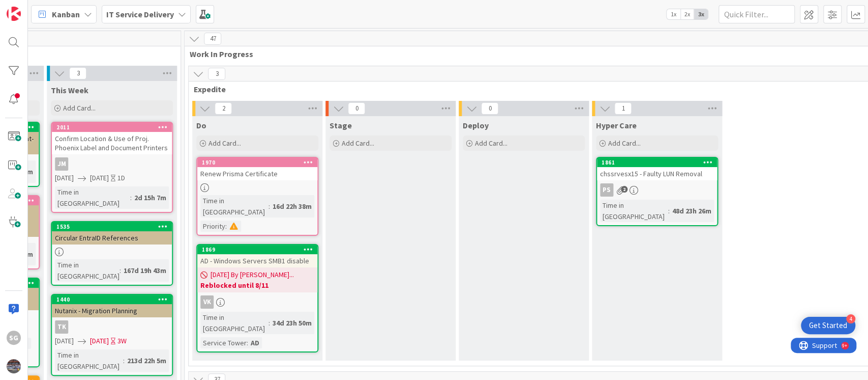  What do you see at coordinates (112, 143) in the screenshot?
I see `div: Confirm Location & Use of Proj. Phoenix Label and Document Printers` at bounding box center [112, 143].